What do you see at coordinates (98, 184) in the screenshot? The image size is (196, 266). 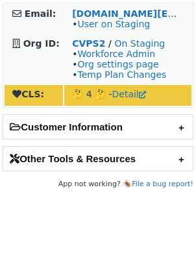 I see `footer: App not working? 🪳` at bounding box center [98, 184].